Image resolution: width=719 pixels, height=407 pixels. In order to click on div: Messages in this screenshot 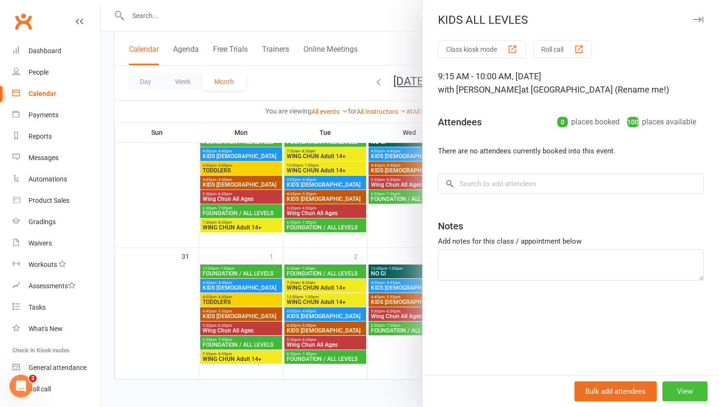, I will do `click(43, 158)`.